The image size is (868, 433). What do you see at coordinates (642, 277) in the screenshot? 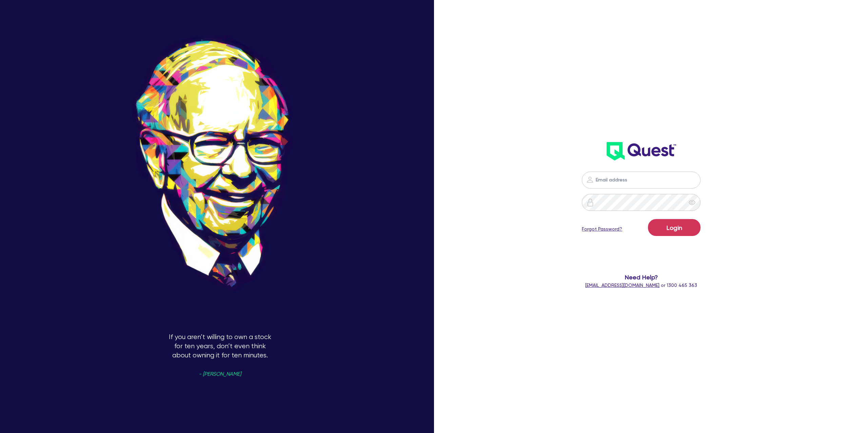
I see `span: Need Help?` at bounding box center [642, 277].